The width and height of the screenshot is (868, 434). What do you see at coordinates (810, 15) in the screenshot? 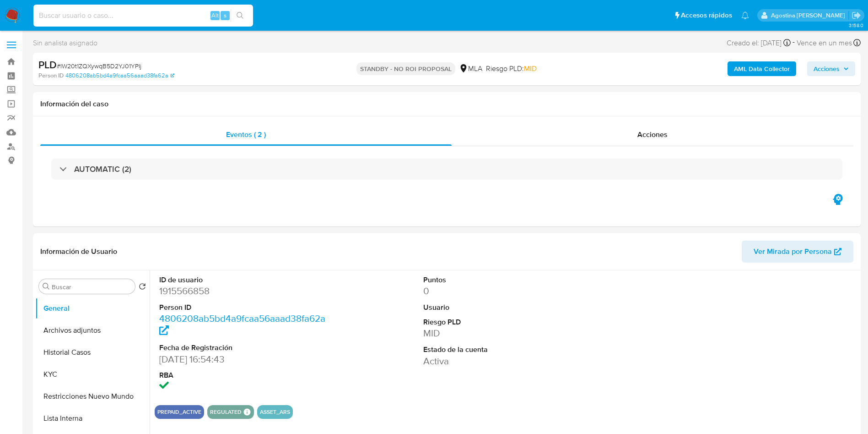
I see `p: agostina.faruolo@mercadolibre.com` at bounding box center [810, 15].